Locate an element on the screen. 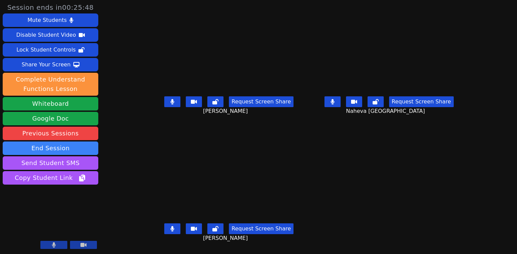 This screenshot has height=254, width=517. button: End Session is located at coordinates (51, 148).